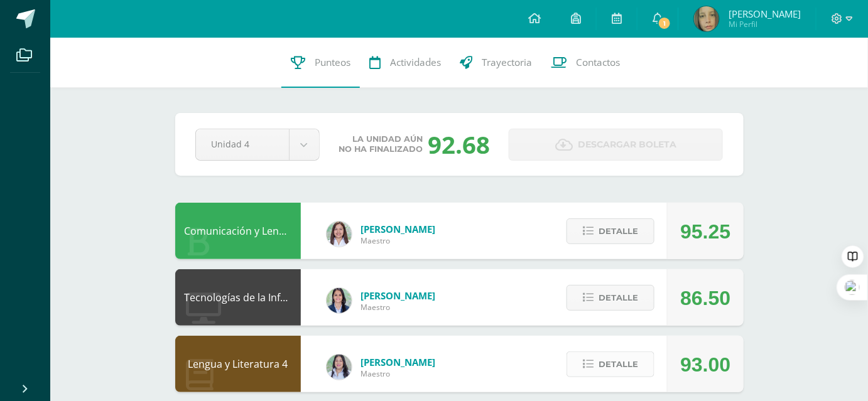 Image resolution: width=868 pixels, height=401 pixels. What do you see at coordinates (257, 144) in the screenshot?
I see `a: Unidad 4` at bounding box center [257, 144].